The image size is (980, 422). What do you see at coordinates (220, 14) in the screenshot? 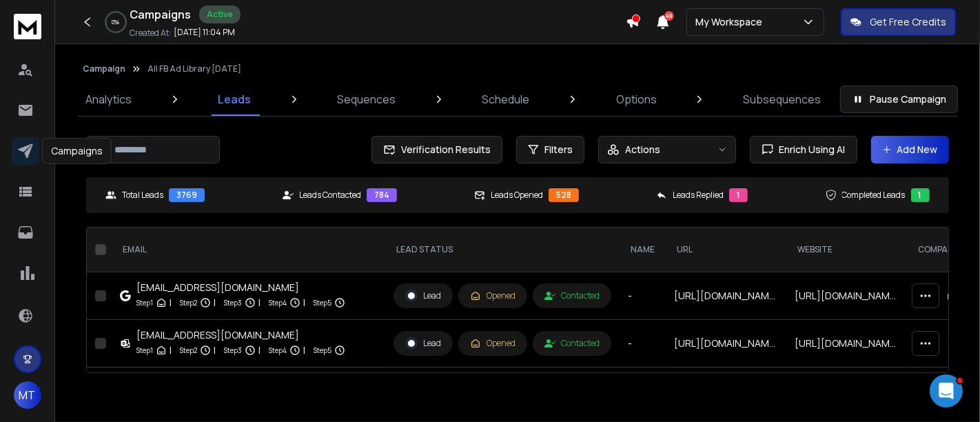
I see `div: Active` at bounding box center [220, 14].